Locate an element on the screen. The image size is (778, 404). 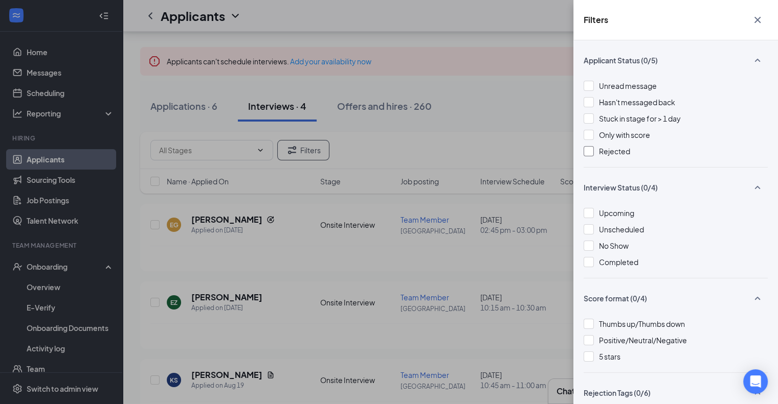
span: Unscheduled is located at coordinates (621, 230).